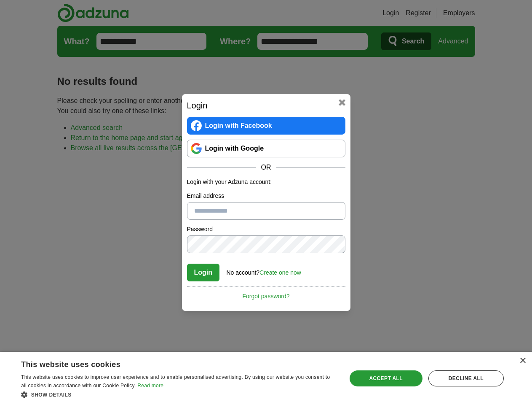 This screenshot has height=405, width=532. Describe the element at coordinates (386, 379) in the screenshot. I see `div: Accept all` at that location.